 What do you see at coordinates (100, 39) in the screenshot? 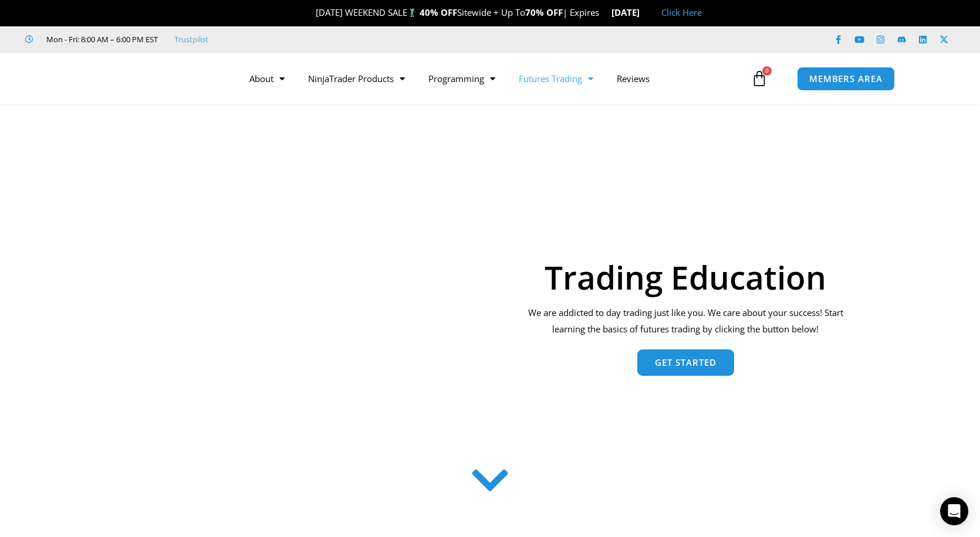
I see `span: Mon - Fri: 8:00 AM – 6:00 PM EST` at bounding box center [100, 39].